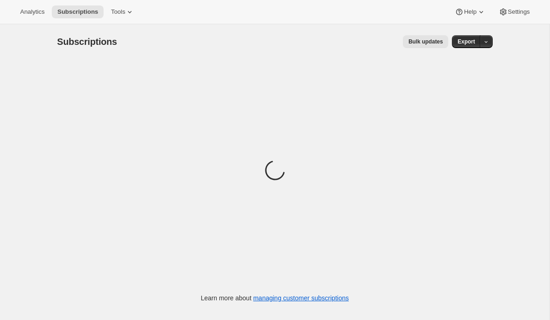 Image resolution: width=550 pixels, height=320 pixels. I want to click on p: Learn more about, so click(274, 298).